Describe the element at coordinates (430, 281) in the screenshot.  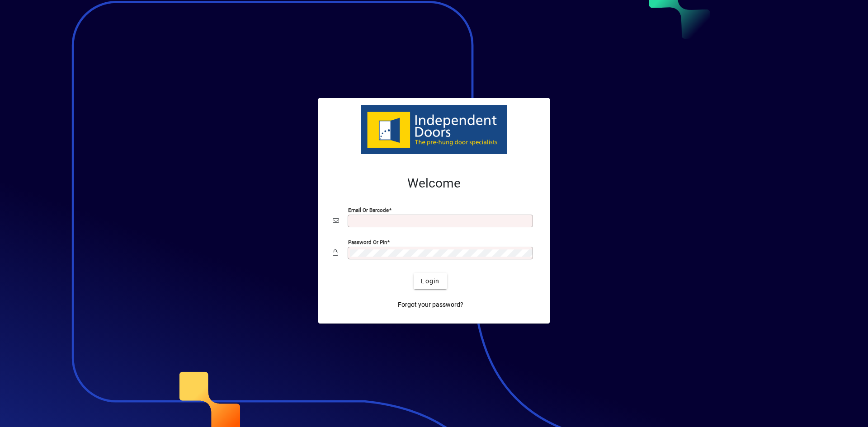
I see `span: Login` at that location.